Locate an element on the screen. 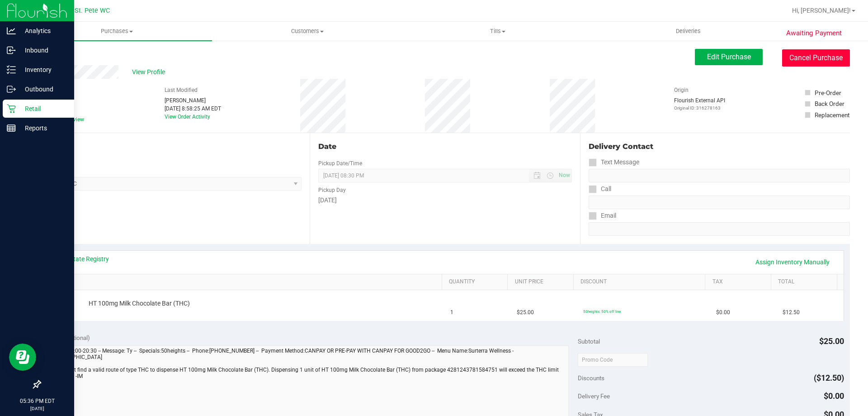  p: Inbound is located at coordinates (43, 50).